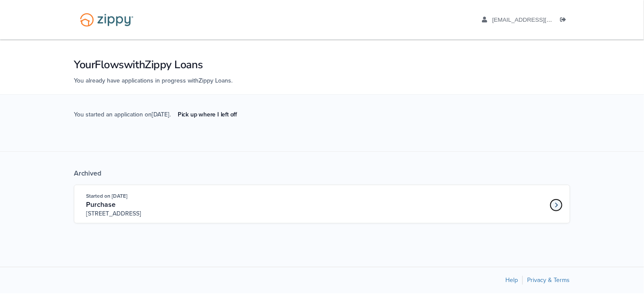 The image size is (644, 302). I want to click on a: Loan number 4147700, so click(556, 205).